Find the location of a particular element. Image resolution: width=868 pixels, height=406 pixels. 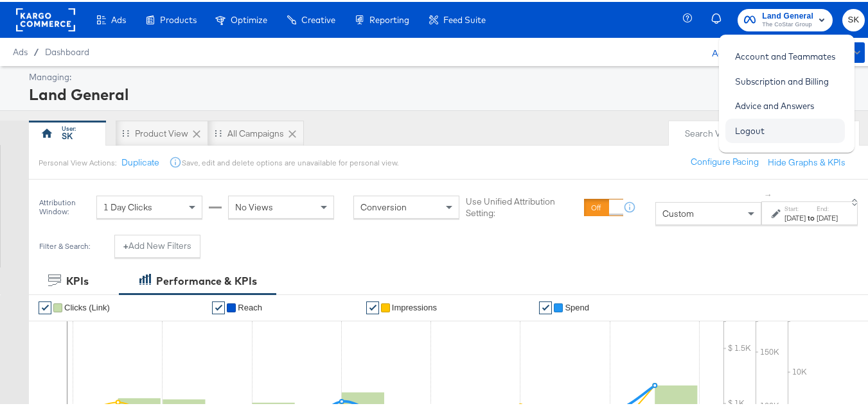

span: Optimize is located at coordinates (249, 18).